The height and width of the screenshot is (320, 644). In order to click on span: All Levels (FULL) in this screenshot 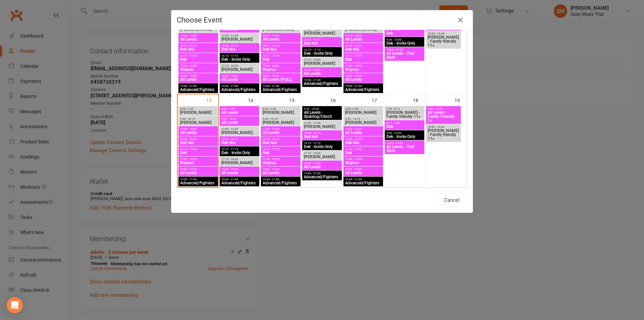, I will do `click(281, 80)`.